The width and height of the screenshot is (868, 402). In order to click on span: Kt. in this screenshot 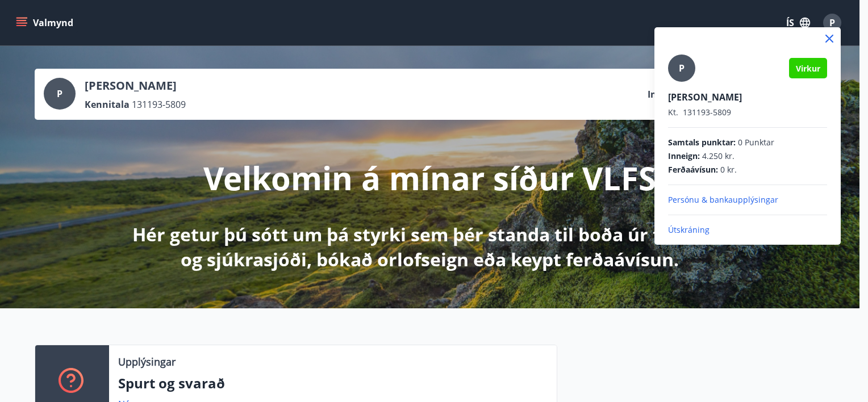, I will do `click(673, 112)`.